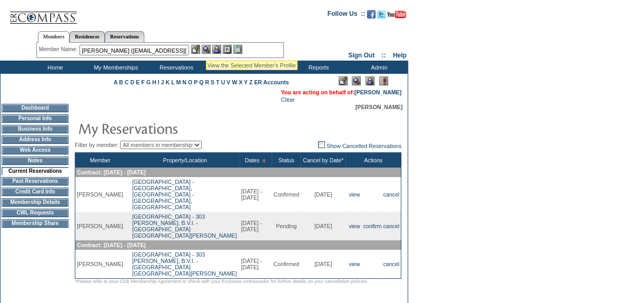 The height and width of the screenshot is (303, 644). Describe the element at coordinates (124, 36) in the screenshot. I see `a: Reservations` at that location.